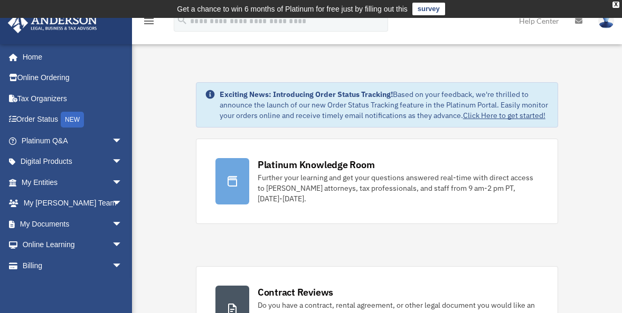 This screenshot has width=622, height=313. What do you see at coordinates (295, 292) in the screenshot?
I see `div: Contract Reviews` at bounding box center [295, 292].